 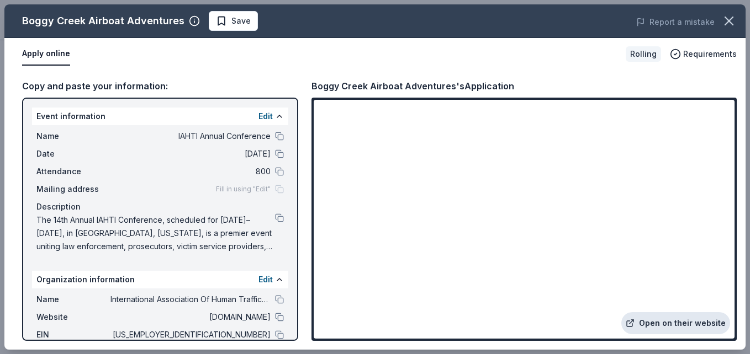 I want to click on span: 800, so click(x=190, y=172).